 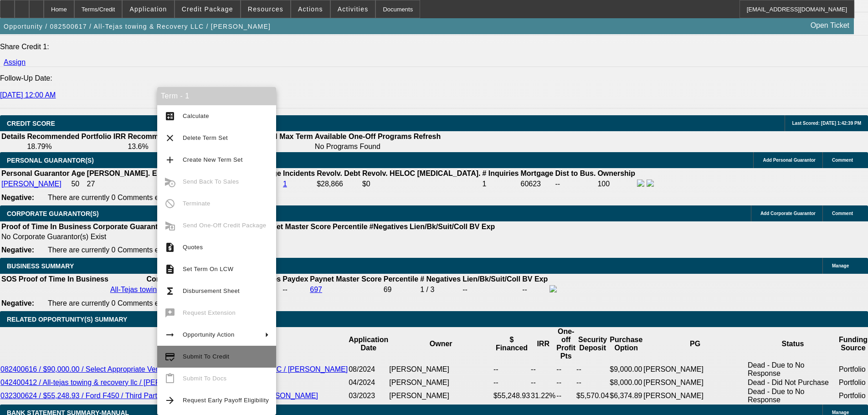 I want to click on td: 04/2024, so click(x=368, y=382).